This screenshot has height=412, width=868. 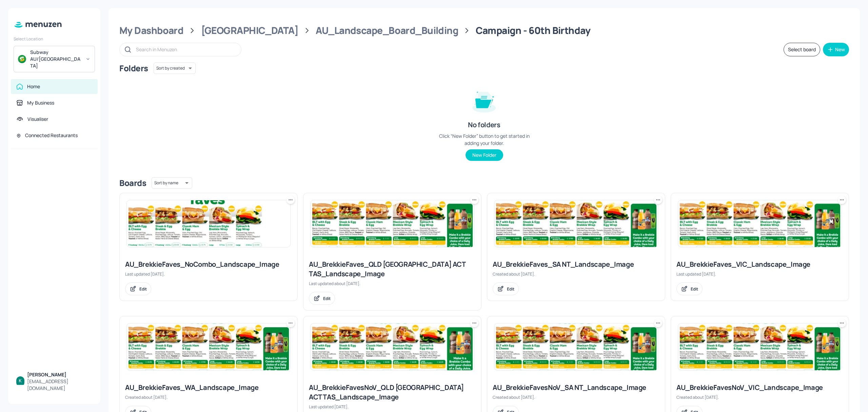 What do you see at coordinates (759, 387) in the screenshot?
I see `div: AU_BrekkieFavesNoV_VIC_Landscape_Image` at bounding box center [759, 387].